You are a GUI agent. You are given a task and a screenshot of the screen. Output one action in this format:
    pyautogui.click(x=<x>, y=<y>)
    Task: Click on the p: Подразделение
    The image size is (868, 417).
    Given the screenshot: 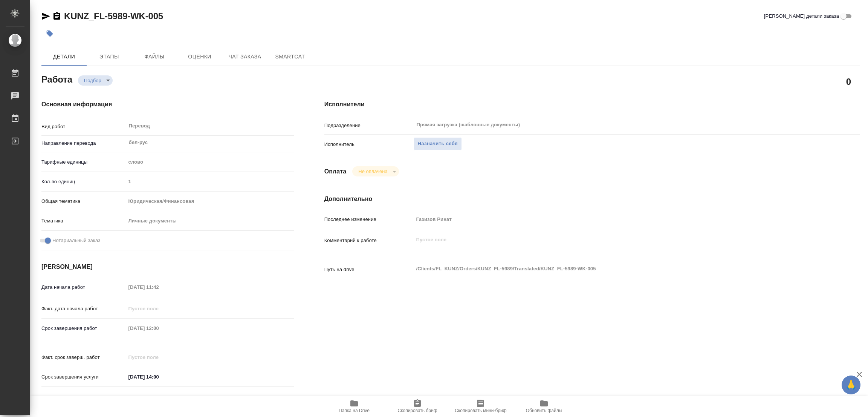 What is the action you would take?
    pyautogui.click(x=369, y=126)
    